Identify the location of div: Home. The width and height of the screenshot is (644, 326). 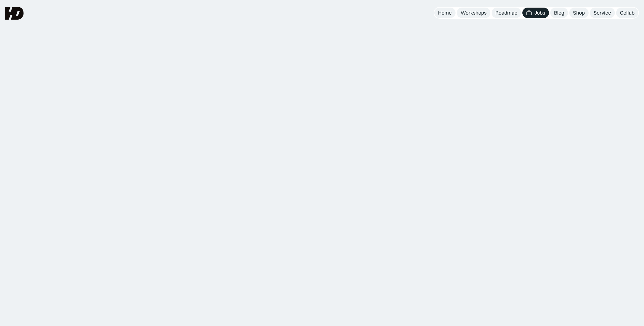
(445, 13).